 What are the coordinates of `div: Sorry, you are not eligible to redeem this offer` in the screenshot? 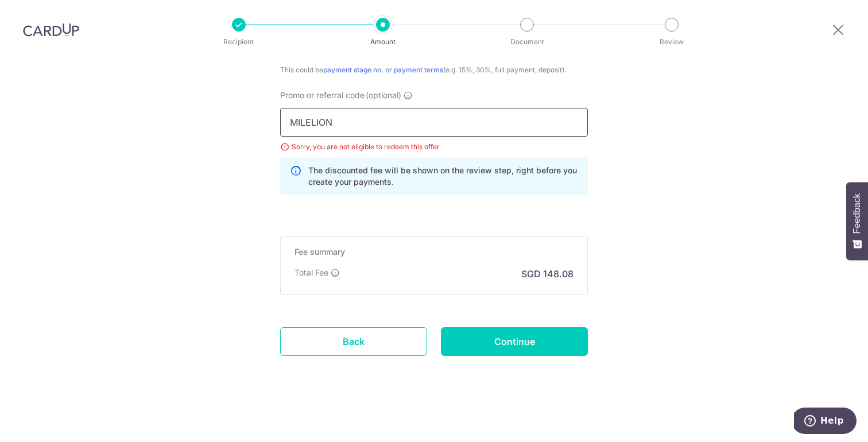 It's located at (434, 147).